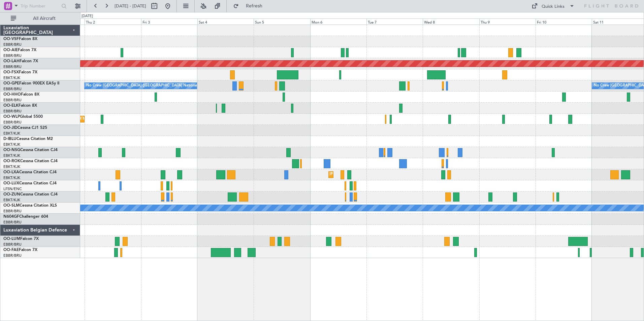  I want to click on div: Sat 4, so click(225, 22).